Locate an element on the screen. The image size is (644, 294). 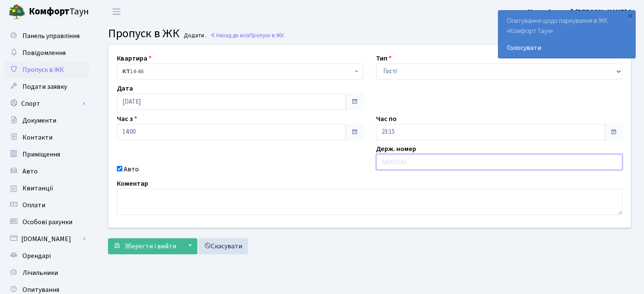
label: Час по is located at coordinates (386, 119).